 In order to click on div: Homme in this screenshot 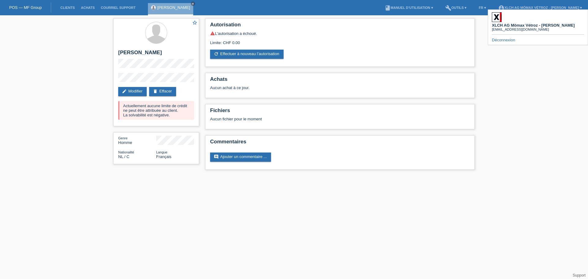, I will do `click(137, 140)`.